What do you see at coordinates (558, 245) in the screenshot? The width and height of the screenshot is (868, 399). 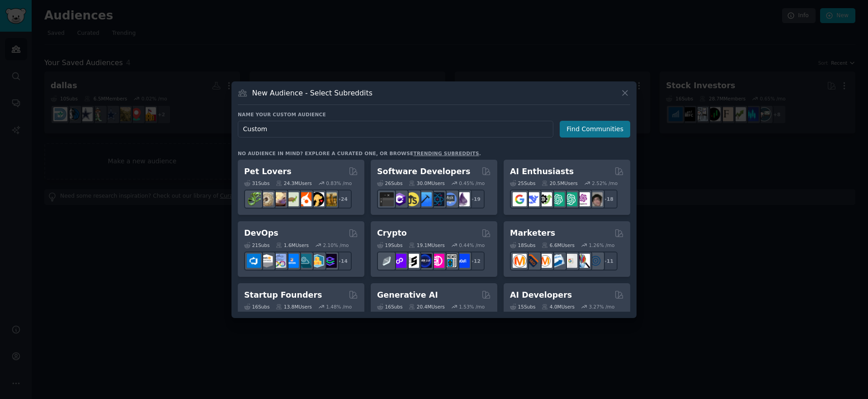 I see `div: 6.6M Users` at bounding box center [558, 245].